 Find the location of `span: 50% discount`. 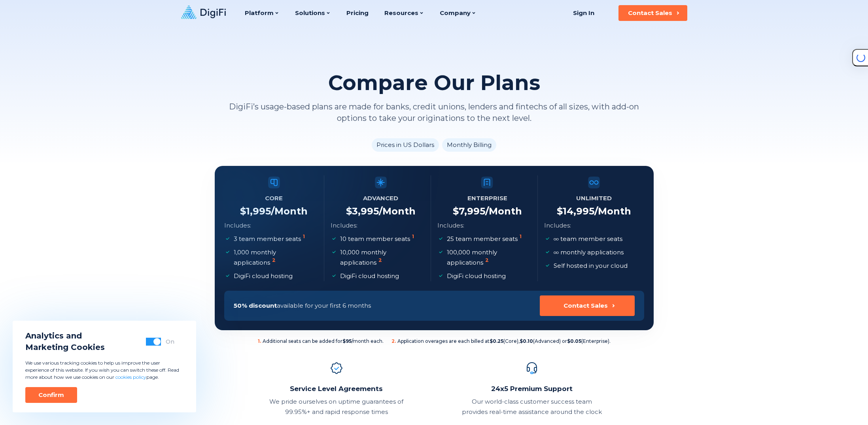

span: 50% discount is located at coordinates (255, 306).